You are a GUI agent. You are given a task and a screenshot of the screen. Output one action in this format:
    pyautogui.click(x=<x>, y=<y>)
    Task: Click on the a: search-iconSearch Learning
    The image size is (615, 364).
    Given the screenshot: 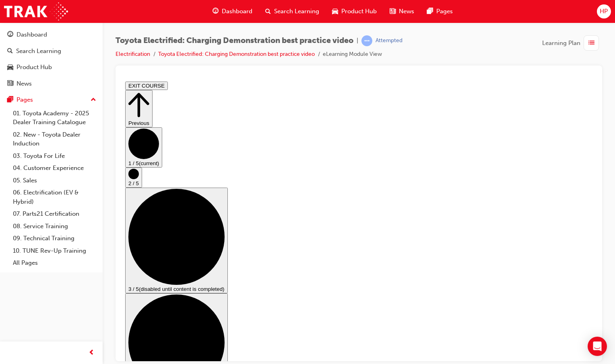 What is the action you would take?
    pyautogui.click(x=292, y=11)
    